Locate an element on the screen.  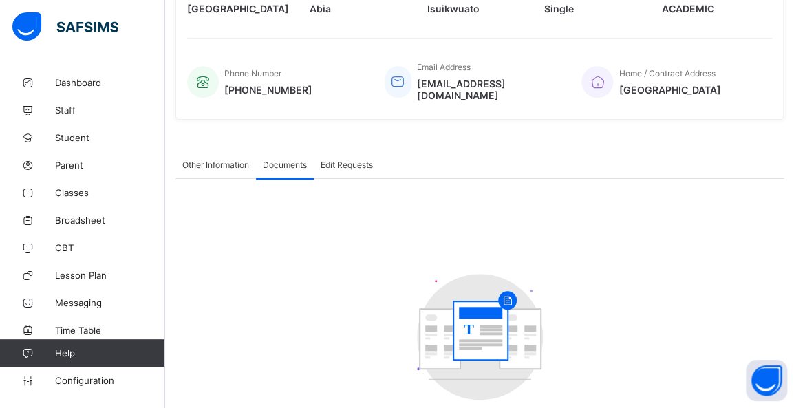
span: Documents is located at coordinates (285, 164).